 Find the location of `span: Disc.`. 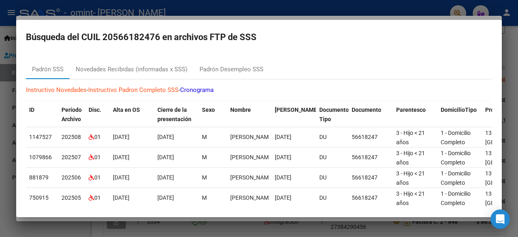

span: Disc. is located at coordinates (95, 110).